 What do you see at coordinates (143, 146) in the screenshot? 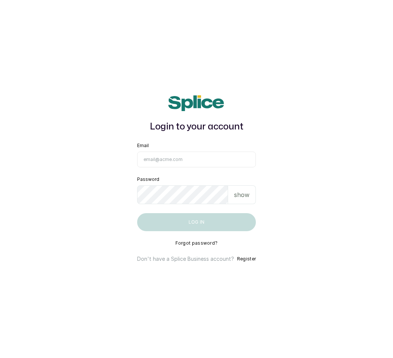
I see `label: Email` at bounding box center [143, 146].